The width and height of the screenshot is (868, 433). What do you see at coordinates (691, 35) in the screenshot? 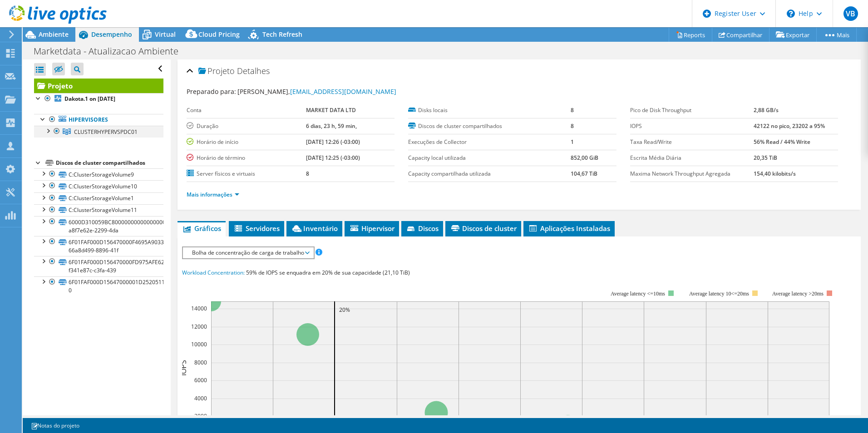
I see `a: Reports` at bounding box center [691, 35].